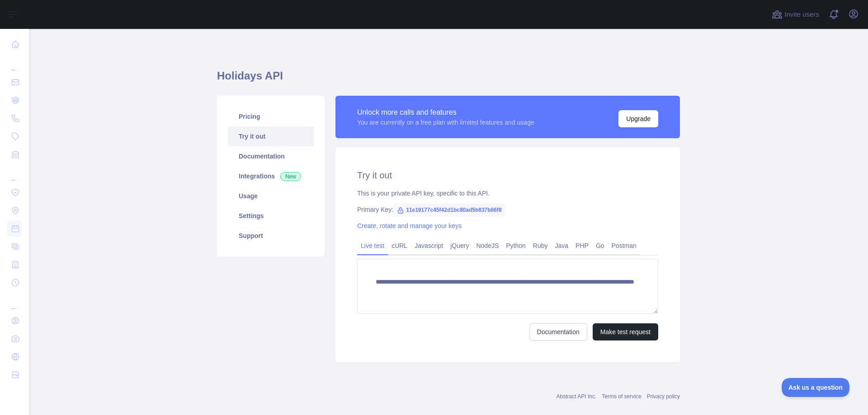 The image size is (868, 415). Describe the element at coordinates (271, 136) in the screenshot. I see `a: Try it out` at that location.